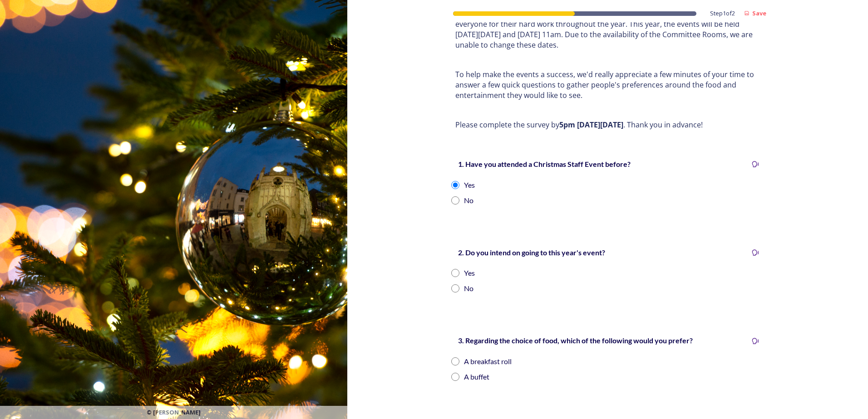 The height and width of the screenshot is (419, 868). I want to click on p: To help make the events a success, we'd really appreciate a few minutes of your time to answer a ..., so click(607, 85).